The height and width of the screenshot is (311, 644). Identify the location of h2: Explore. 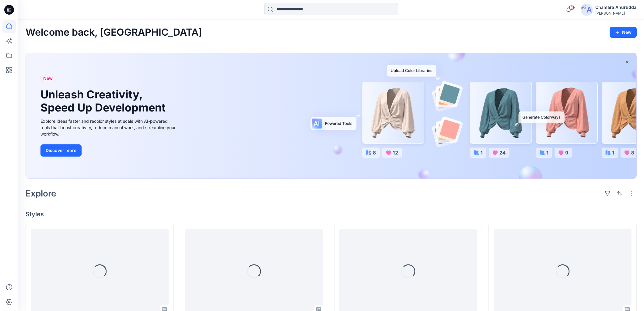
(41, 193).